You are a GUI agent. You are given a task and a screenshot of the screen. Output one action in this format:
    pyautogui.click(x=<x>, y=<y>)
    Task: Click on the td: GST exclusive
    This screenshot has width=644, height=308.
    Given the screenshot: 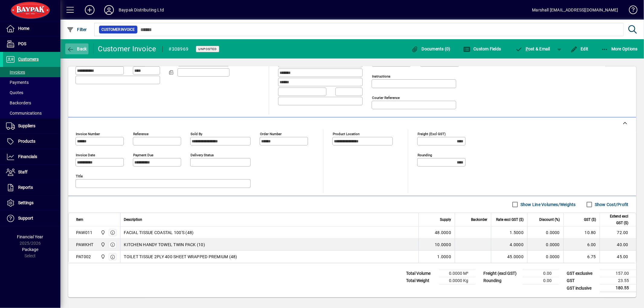 What is the action you would take?
    pyautogui.click(x=582, y=274)
    